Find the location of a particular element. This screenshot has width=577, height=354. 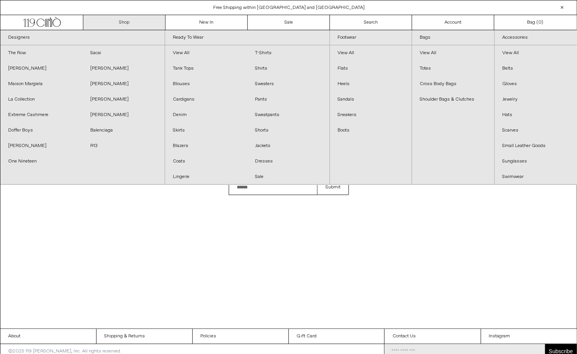

a: Extreme Cashmere is located at coordinates (41, 115).